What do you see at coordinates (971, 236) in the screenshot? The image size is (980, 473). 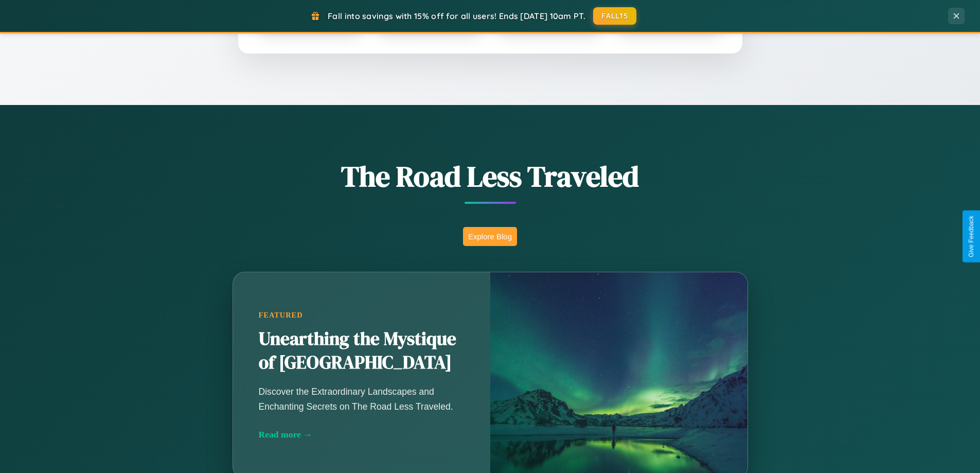 I see `div: Give Feedback` at bounding box center [971, 236].